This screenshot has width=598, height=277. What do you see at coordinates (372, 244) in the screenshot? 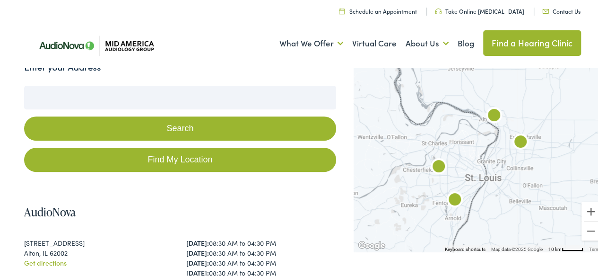
I see `img: Google` at bounding box center [372, 244].